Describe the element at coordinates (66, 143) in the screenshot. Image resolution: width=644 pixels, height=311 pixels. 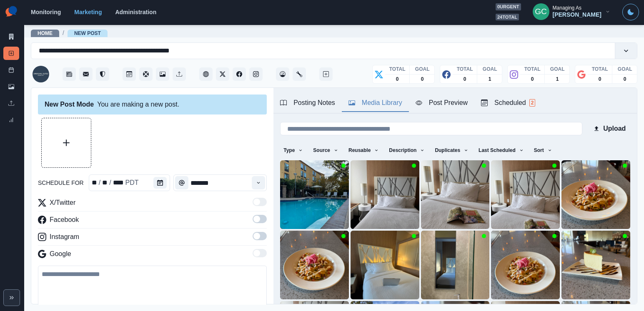
I see `button: Upload Media` at that location.